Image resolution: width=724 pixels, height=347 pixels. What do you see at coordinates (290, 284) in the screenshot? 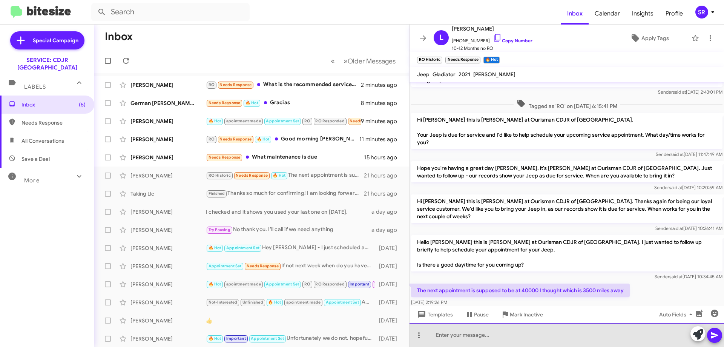
I see `div: Thanks. You too` at bounding box center [290, 284].